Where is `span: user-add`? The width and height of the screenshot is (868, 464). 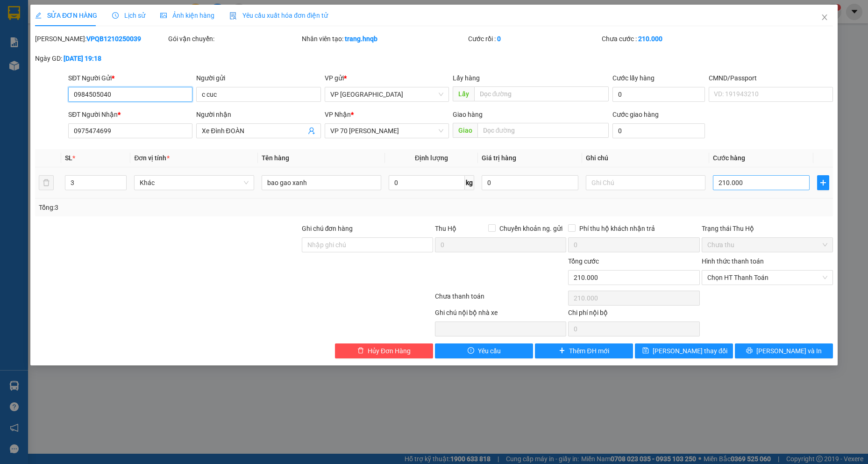
span: user-add is located at coordinates (311, 131).